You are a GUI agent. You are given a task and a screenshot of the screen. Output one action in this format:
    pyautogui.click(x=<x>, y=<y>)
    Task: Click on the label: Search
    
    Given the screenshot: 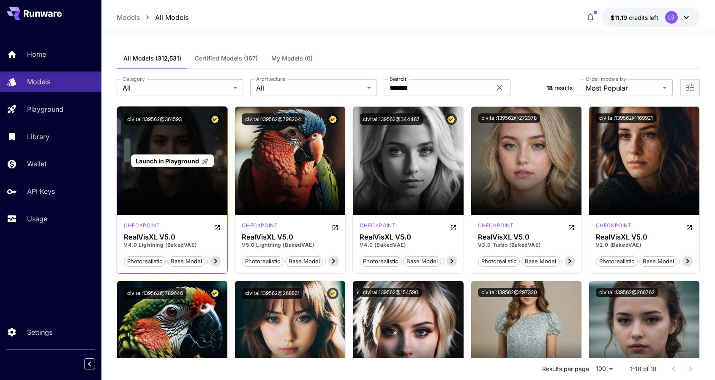 What is the action you would take?
    pyautogui.click(x=398, y=79)
    